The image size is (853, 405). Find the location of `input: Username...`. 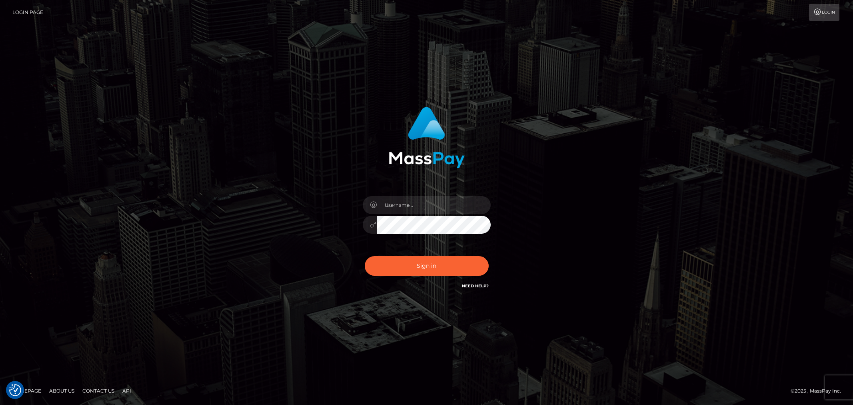

input: Username... is located at coordinates (434, 205).